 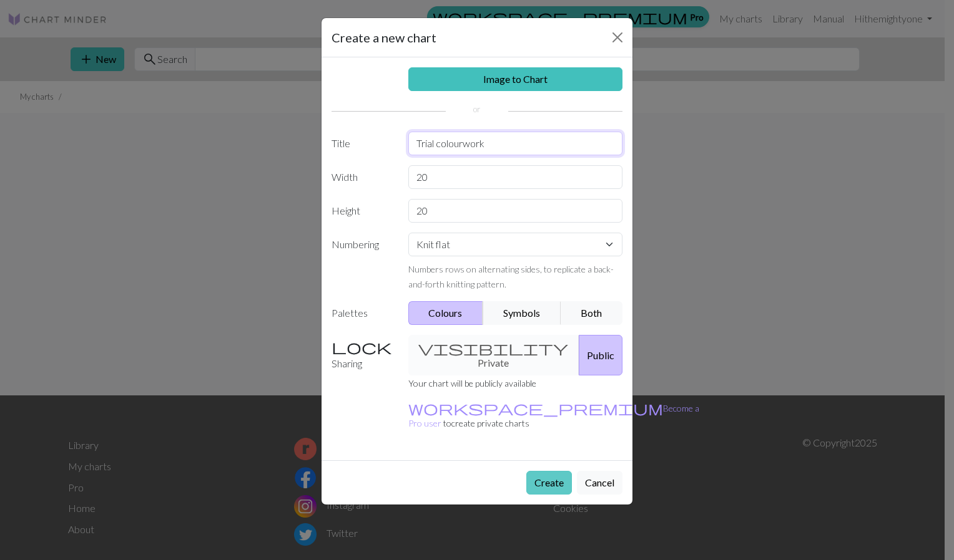 I want to click on button: Close, so click(x=617, y=37).